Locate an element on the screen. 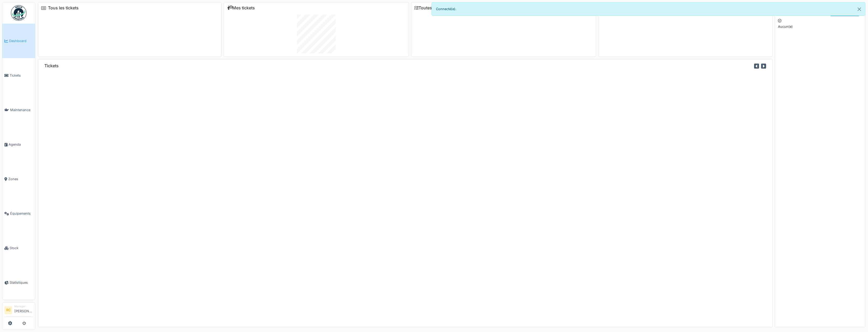 Image resolution: width=868 pixels, height=332 pixels. a: Stock is located at coordinates (19, 248).